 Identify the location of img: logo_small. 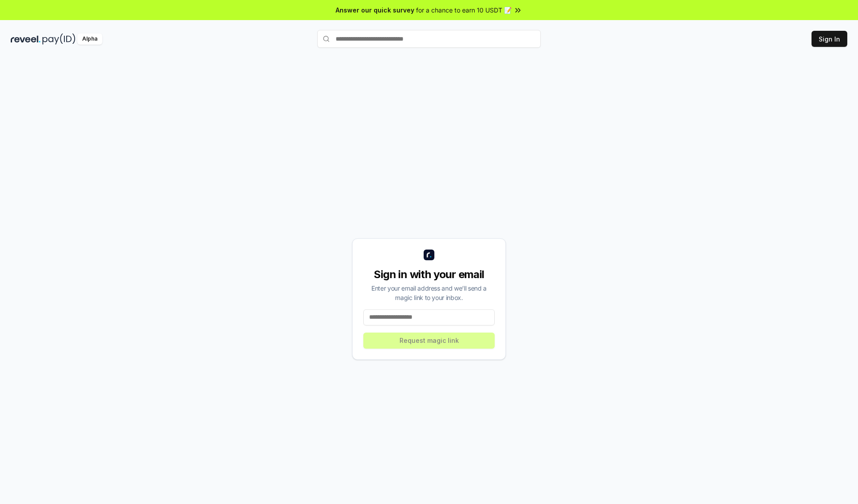
(429, 255).